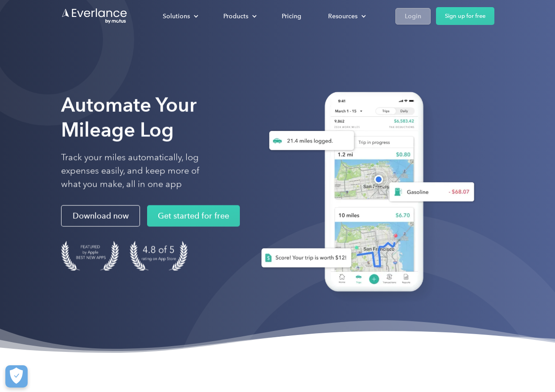 This screenshot has height=392, width=555. Describe the element at coordinates (292, 16) in the screenshot. I see `a: Pricing` at that location.